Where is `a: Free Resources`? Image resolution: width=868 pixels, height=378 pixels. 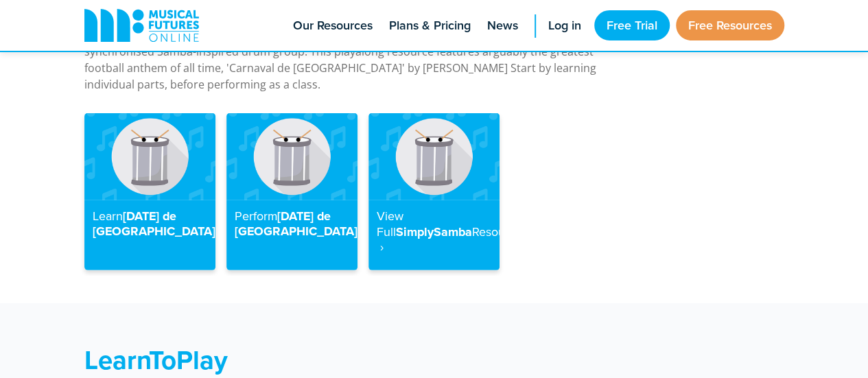 a: Free Resources is located at coordinates (730, 25).